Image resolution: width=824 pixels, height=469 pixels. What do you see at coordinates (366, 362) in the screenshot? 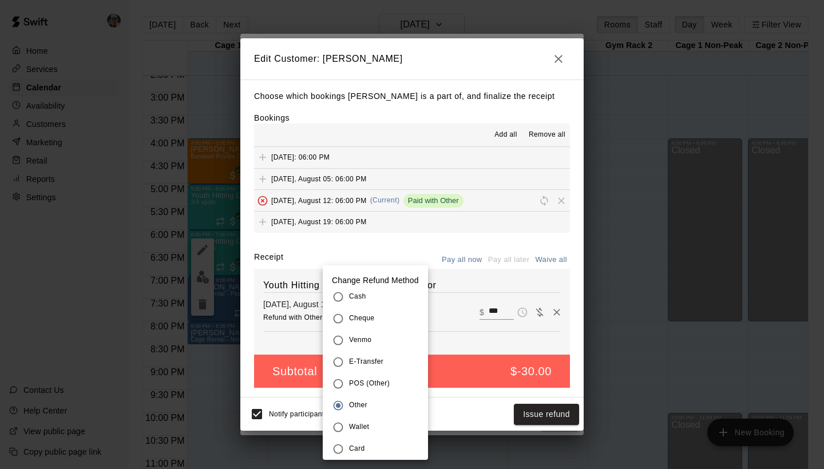
I see `span: E-Transfer` at bounding box center [366, 362].